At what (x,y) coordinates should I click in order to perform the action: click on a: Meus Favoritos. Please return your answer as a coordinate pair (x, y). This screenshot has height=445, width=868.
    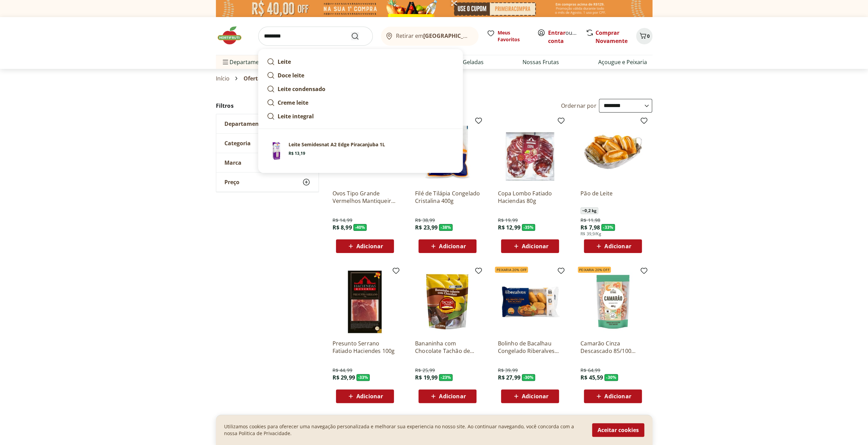
    Looking at the image, I should click on (508, 36).